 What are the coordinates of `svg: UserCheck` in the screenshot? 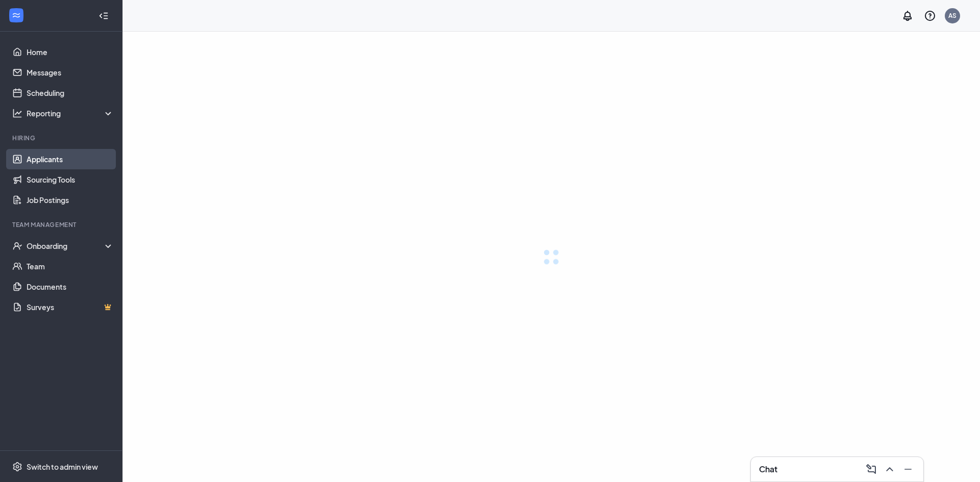 It's located at (18, 246).